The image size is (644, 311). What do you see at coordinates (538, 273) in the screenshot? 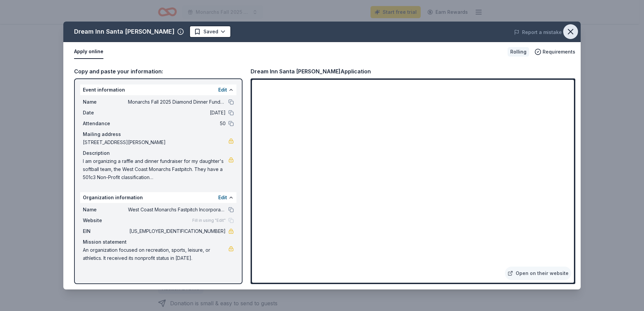
I see `a: Open on their website` at bounding box center [538, 273].